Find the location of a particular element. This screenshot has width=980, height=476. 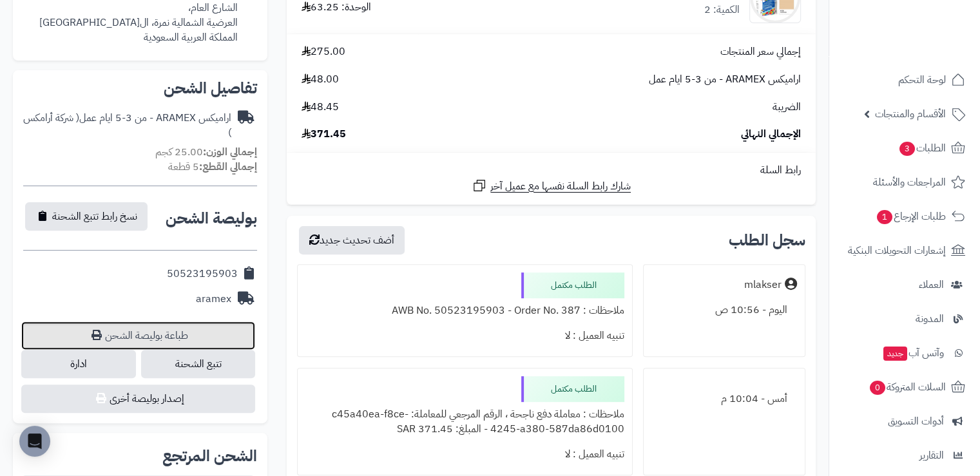

small: 5 قطعة is located at coordinates (213, 167).